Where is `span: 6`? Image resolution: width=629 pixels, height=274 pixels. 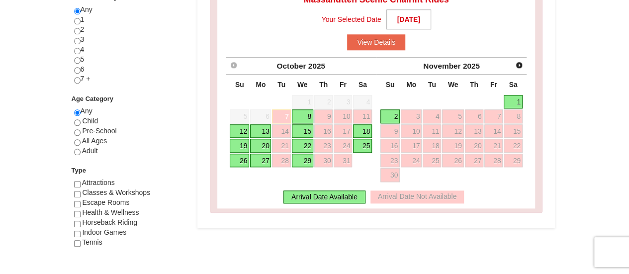 span: 6 is located at coordinates (260, 116).